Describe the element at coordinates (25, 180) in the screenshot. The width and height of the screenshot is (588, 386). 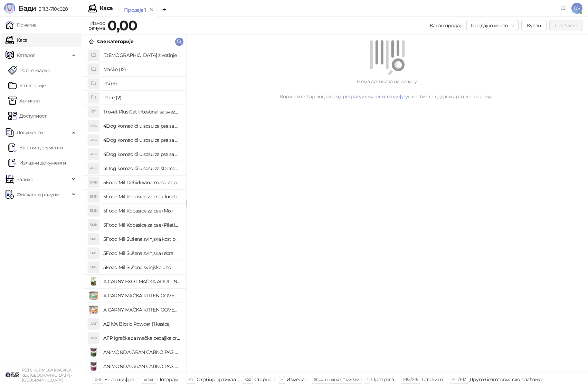
I see `span: Залихе` at that location.